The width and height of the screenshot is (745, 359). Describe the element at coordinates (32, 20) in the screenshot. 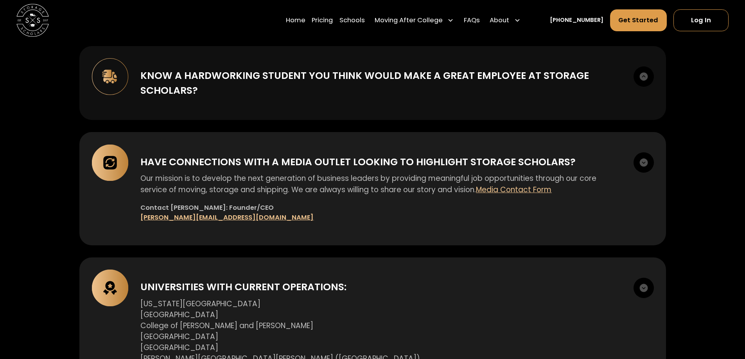

I see `img: Storage Scholars main logo` at that location.